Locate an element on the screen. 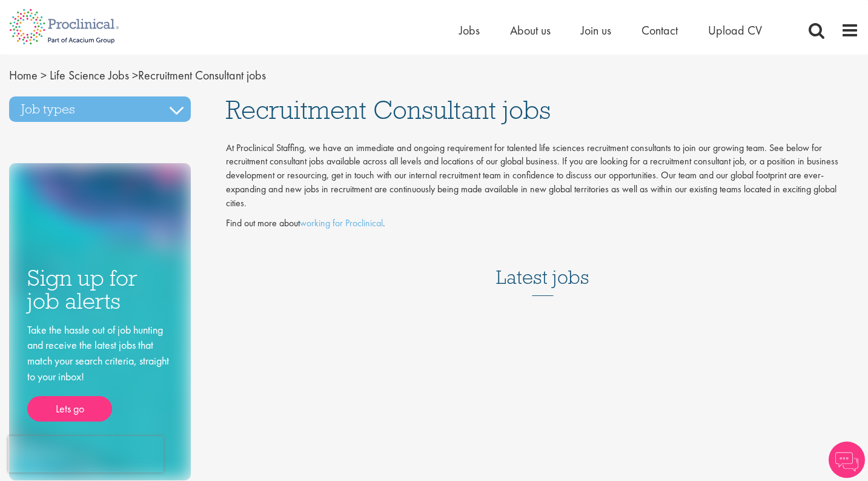 Image resolution: width=868 pixels, height=481 pixels. a: Upload CV is located at coordinates (734, 30).